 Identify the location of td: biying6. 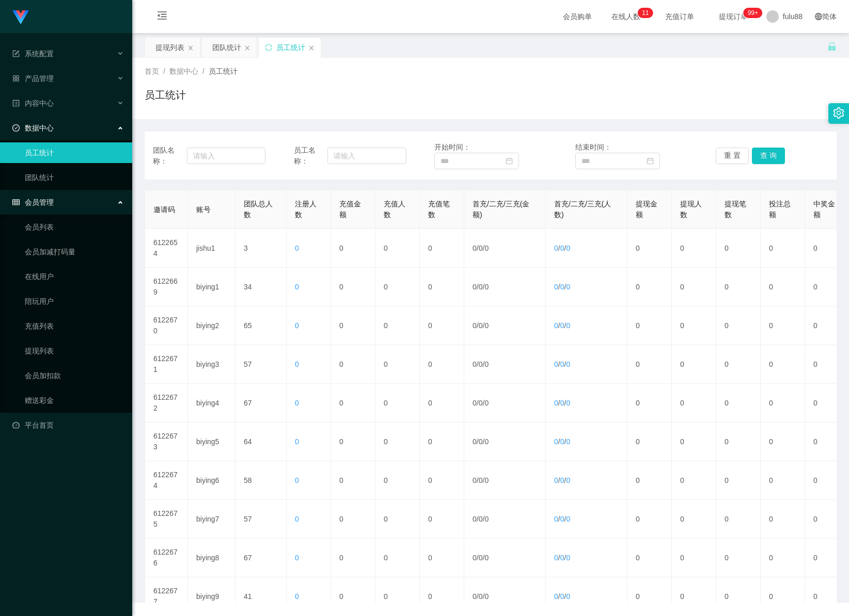
(212, 480).